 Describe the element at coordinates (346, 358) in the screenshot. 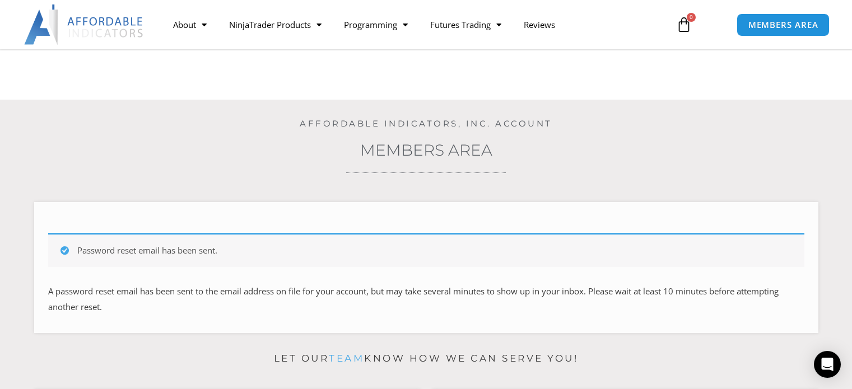

I see `a: team` at that location.